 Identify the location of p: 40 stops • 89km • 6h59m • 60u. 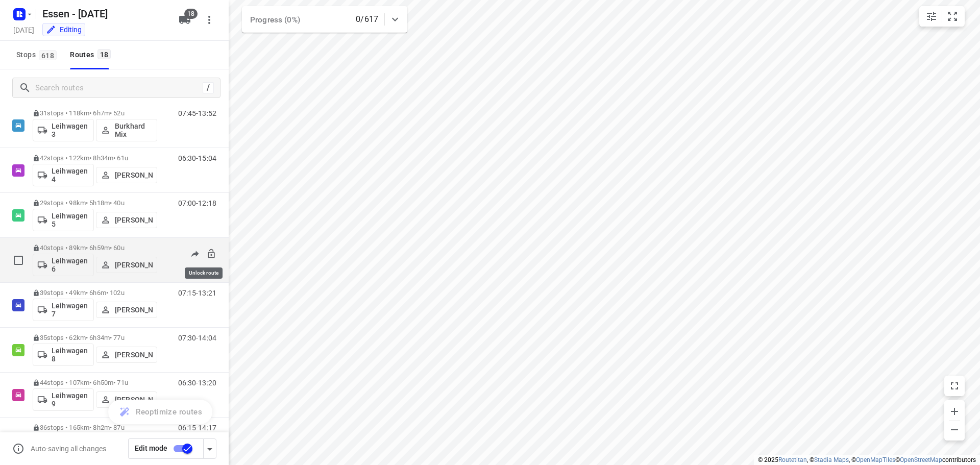
(95, 248).